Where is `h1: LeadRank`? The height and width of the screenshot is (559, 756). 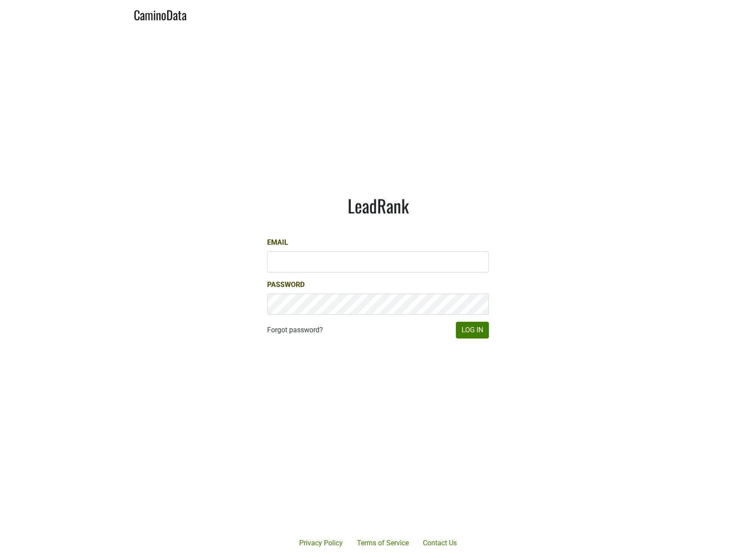 h1: LeadRank is located at coordinates (378, 205).